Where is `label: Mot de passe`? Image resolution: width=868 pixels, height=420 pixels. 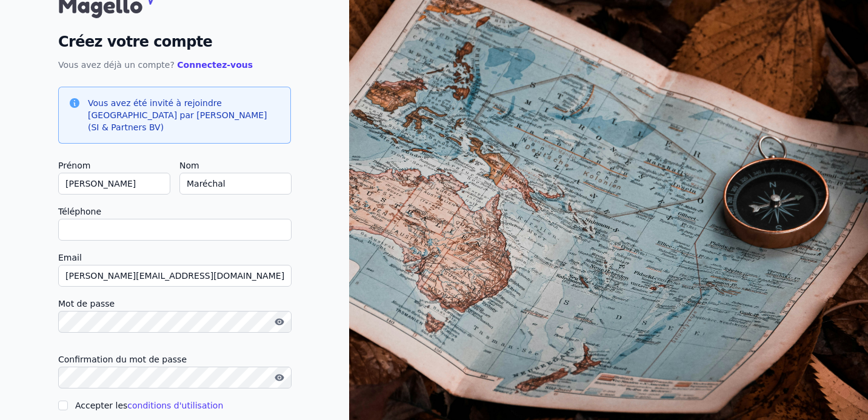
label: Mot de passe is located at coordinates (175, 303).